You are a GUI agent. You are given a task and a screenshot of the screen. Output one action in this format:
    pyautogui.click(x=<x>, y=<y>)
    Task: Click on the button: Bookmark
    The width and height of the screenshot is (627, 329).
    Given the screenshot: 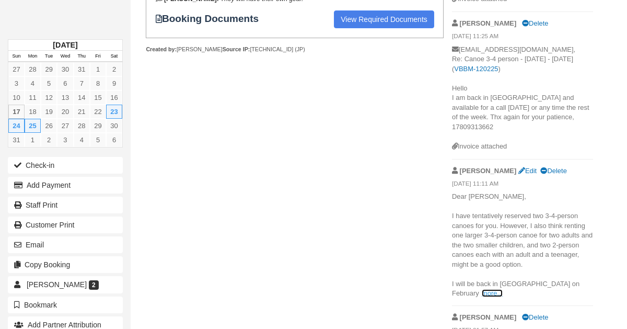 What is the action you would take?
    pyautogui.click(x=65, y=305)
    